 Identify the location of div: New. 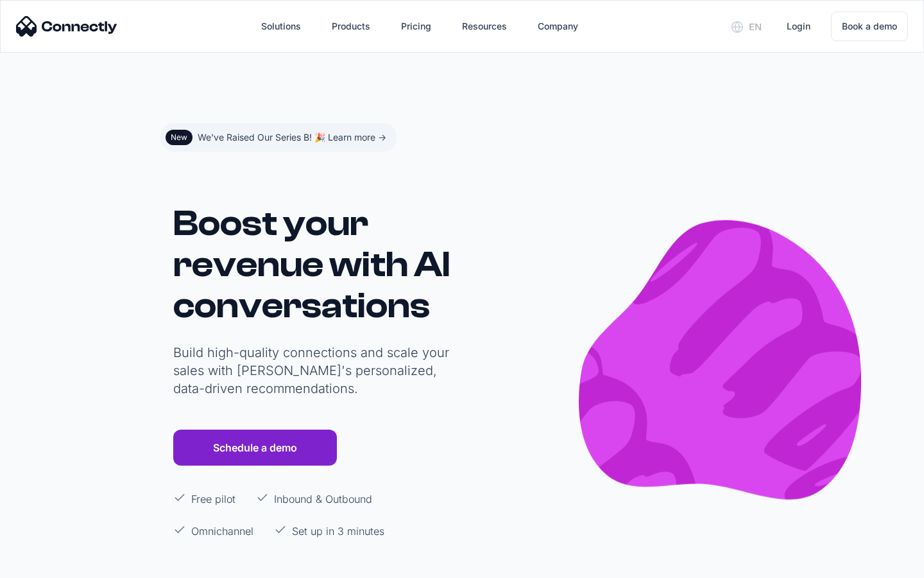
(179, 137).